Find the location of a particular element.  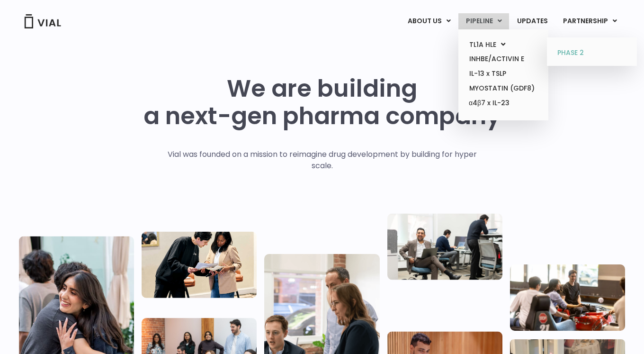

a: IL-13 x TSLP is located at coordinates (502, 73).